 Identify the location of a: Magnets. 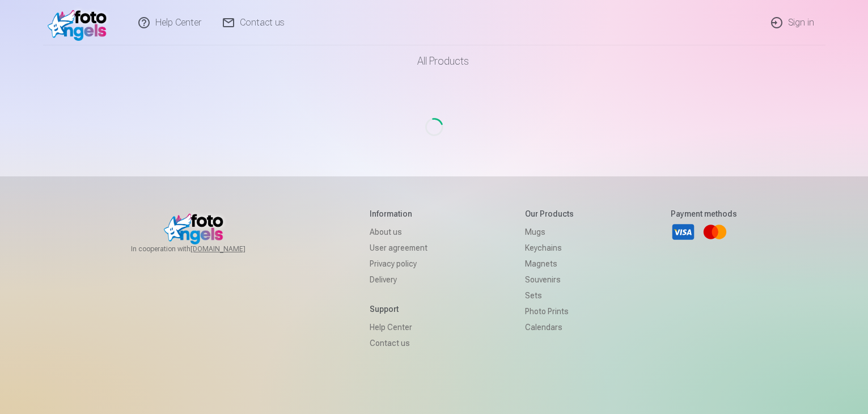
(549, 264).